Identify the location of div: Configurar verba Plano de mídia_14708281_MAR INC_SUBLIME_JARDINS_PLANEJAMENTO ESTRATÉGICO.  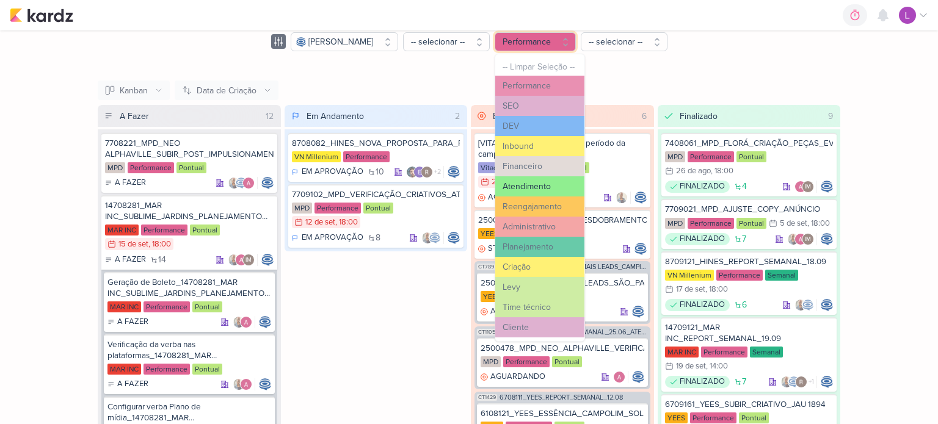
(189, 413).